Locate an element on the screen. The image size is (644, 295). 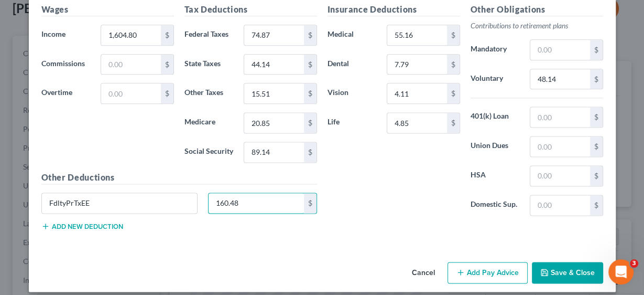
h5: Other Deductions is located at coordinates (179, 177).